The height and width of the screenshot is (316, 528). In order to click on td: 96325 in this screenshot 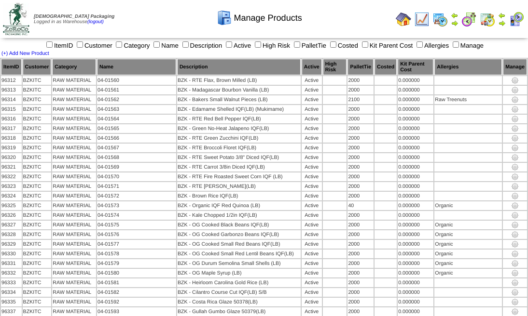, I will do `click(11, 206)`.